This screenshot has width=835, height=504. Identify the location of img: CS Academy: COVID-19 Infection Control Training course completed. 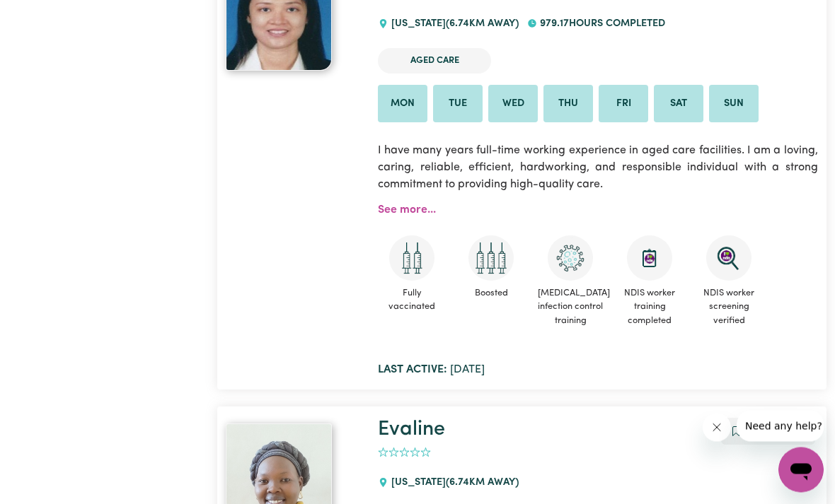
(571, 259).